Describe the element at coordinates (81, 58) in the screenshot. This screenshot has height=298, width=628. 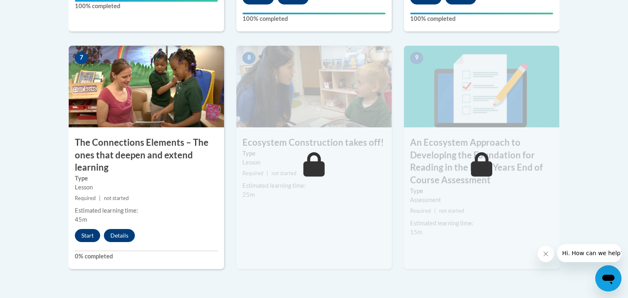
I see `span: 7` at that location.